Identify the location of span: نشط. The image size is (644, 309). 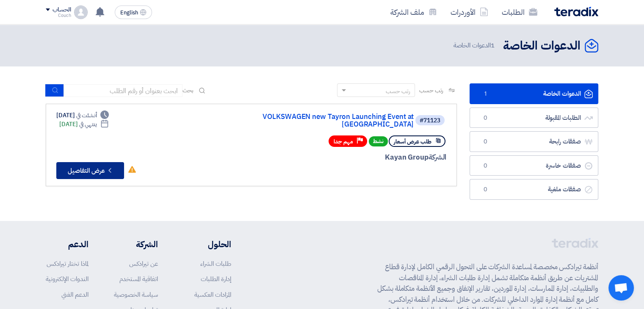
(378, 141).